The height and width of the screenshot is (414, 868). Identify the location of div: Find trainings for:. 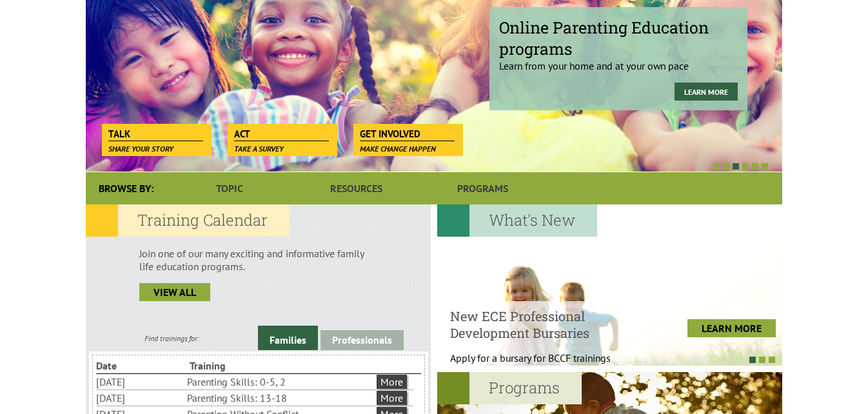
(171, 338).